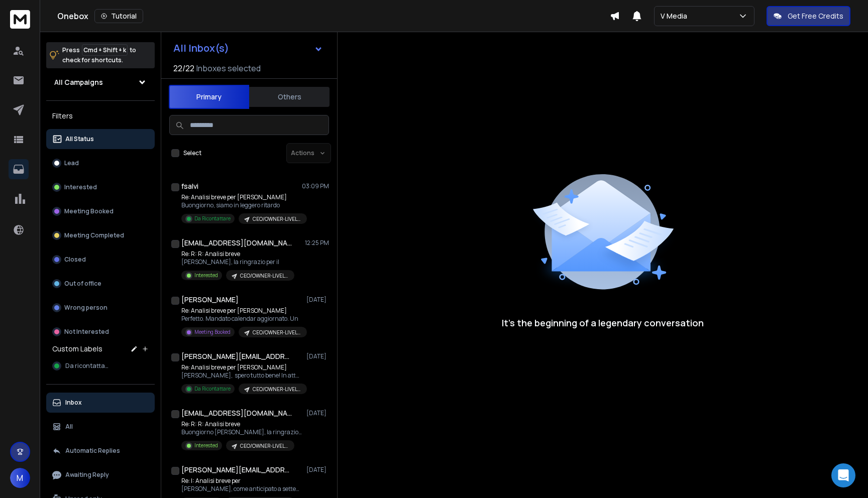 The image size is (868, 498). Describe the element at coordinates (100, 139) in the screenshot. I see `button: All Status` at that location.